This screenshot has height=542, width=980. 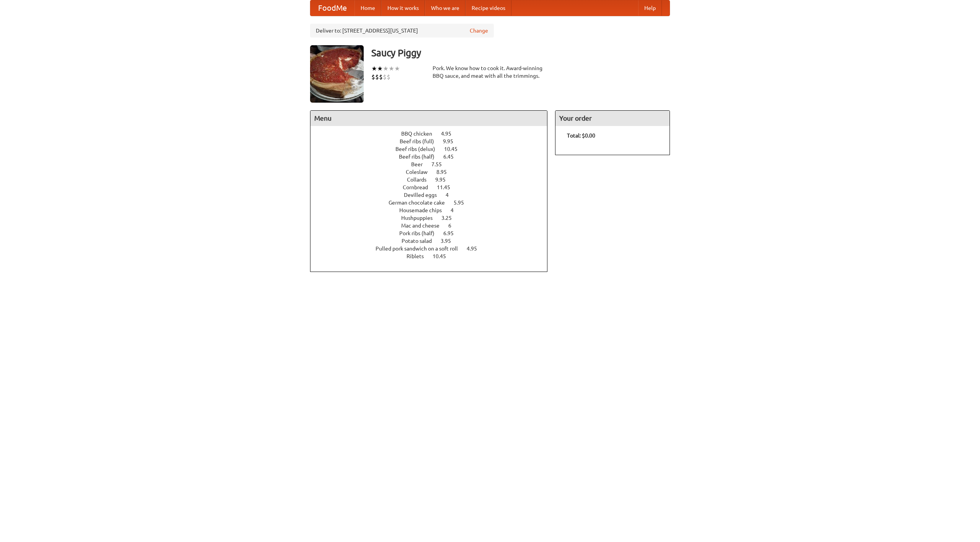 I want to click on a: Beef ribs (half) 6.45, so click(x=434, y=157).